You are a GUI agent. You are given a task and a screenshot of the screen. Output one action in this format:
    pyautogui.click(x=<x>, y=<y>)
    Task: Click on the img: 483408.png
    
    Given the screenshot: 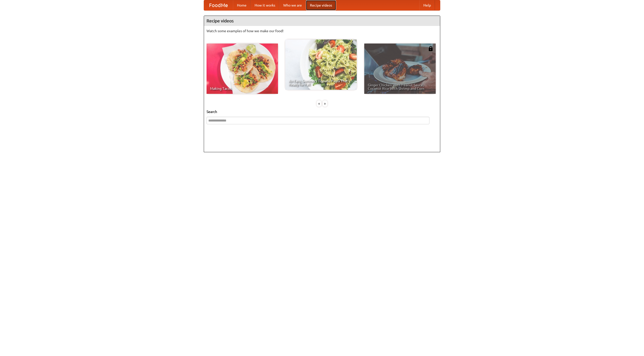 What is the action you would take?
    pyautogui.click(x=431, y=49)
    